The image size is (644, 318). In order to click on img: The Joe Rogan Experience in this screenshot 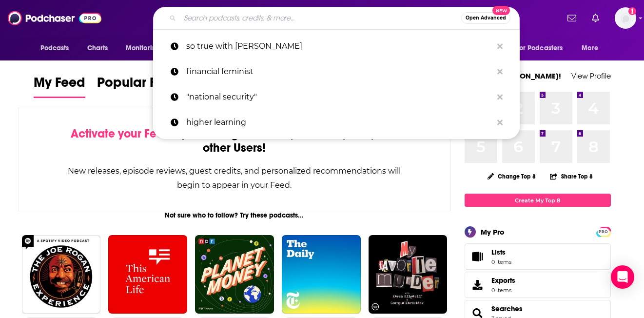, I will do `click(62, 275)`.